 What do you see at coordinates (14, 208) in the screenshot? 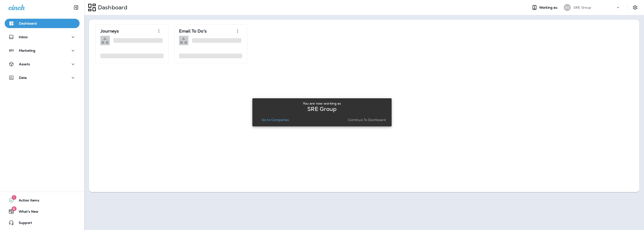
I see `span: 8` at bounding box center [14, 208].